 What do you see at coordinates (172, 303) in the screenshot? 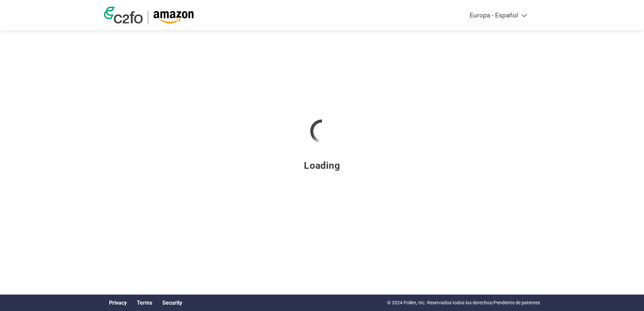
I see `a: Security` at bounding box center [172, 303].